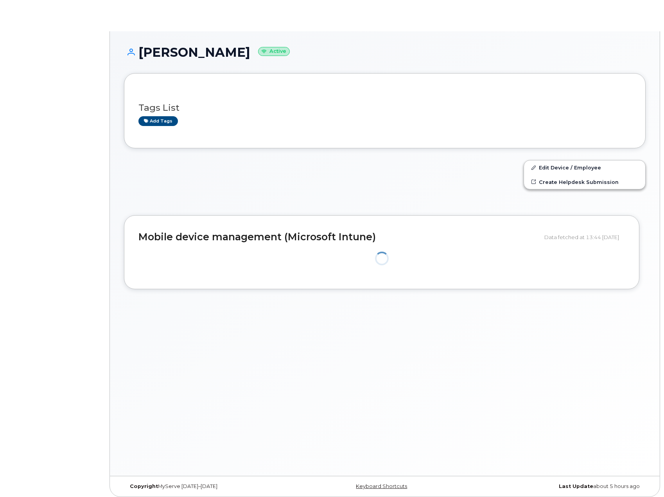  Describe the element at coordinates (381, 486) in the screenshot. I see `a: Keyboard Shortcuts` at that location.